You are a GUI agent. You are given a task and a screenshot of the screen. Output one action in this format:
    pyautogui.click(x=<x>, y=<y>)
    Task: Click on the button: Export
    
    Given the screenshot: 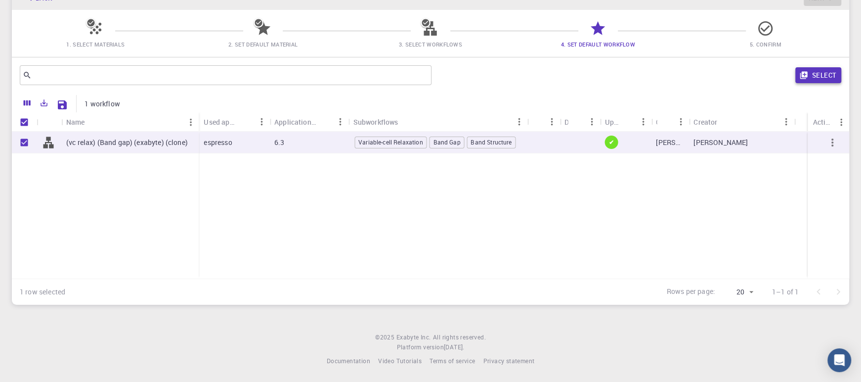 What is the action you would take?
    pyautogui.click(x=44, y=103)
    